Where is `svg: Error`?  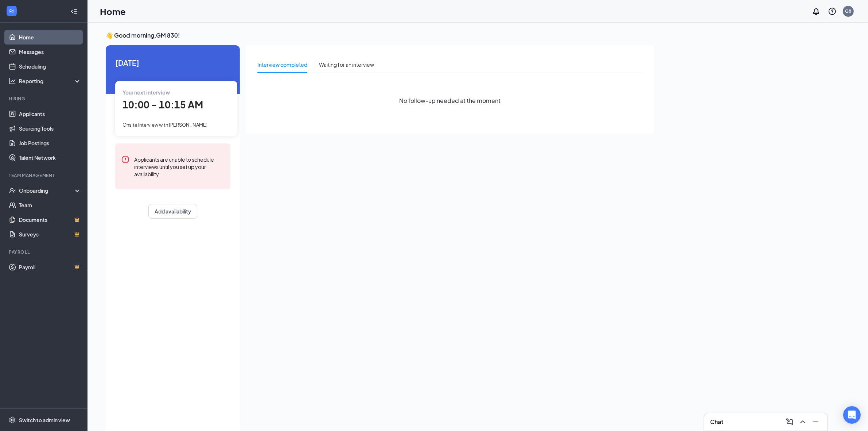
svg: Error is located at coordinates (125, 159).